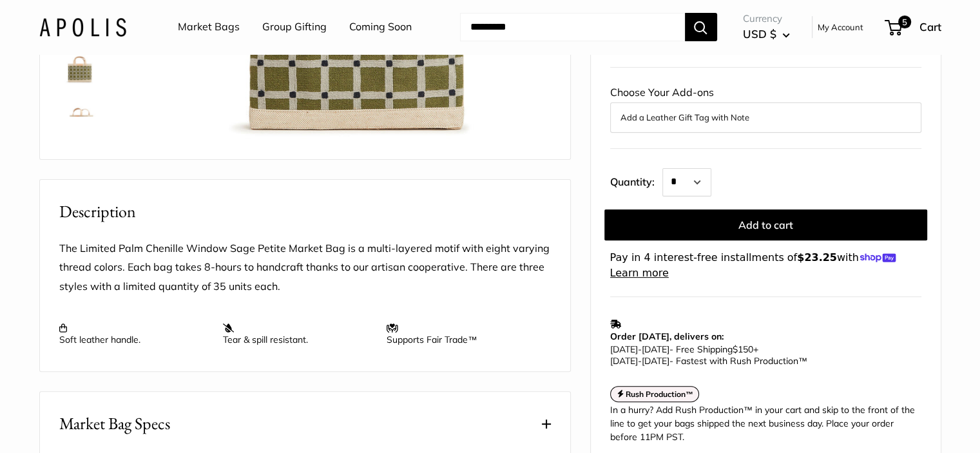 The height and width of the screenshot is (453, 980). Describe the element at coordinates (931, 27) in the screenshot. I see `span: Cart` at that location.